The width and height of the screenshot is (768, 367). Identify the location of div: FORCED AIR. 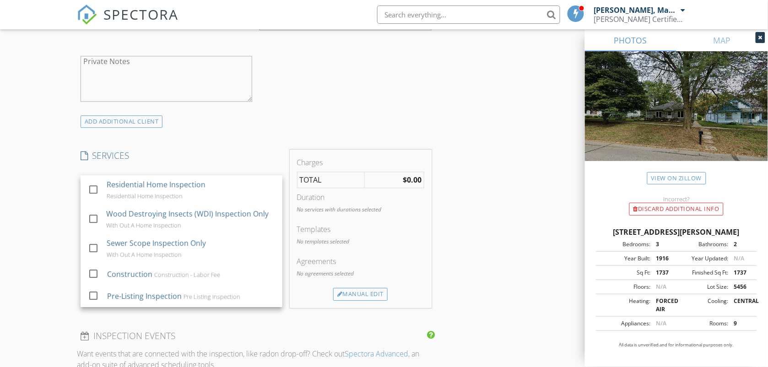
(663, 305).